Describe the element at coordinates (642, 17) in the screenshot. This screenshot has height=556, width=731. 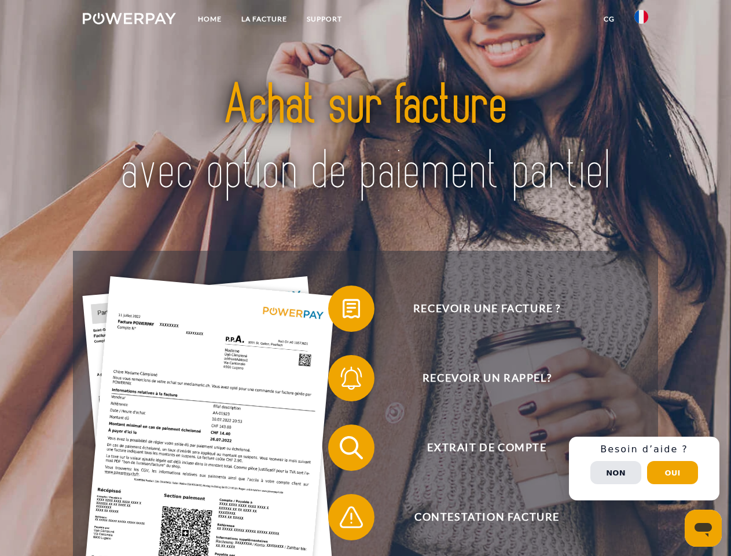
I see `img: fr` at that location.